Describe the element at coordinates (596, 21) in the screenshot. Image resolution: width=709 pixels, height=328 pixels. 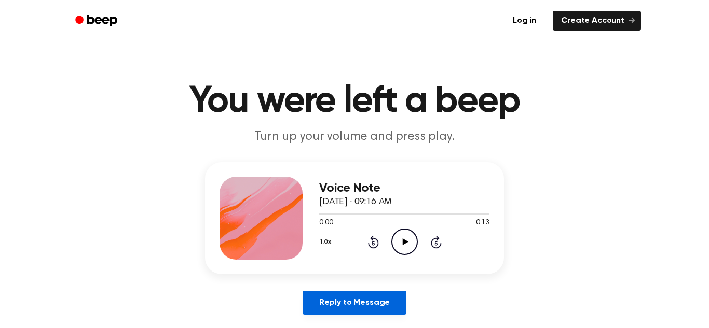
I see `a: Create Account` at that location.